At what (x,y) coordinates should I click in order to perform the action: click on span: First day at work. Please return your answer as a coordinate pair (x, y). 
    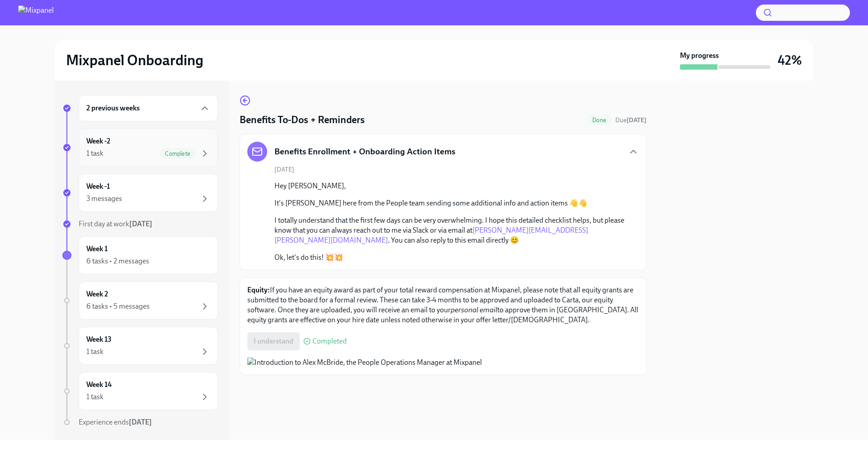
    Looking at the image, I should click on (115, 224).